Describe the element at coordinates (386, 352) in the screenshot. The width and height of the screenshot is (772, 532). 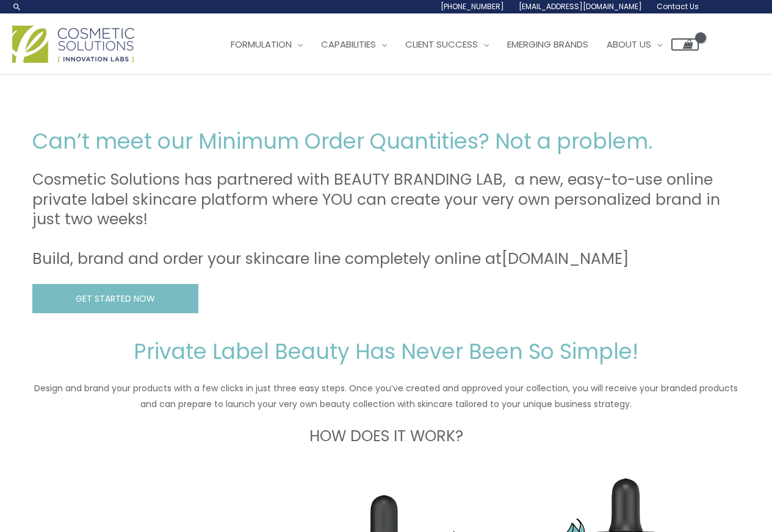
I see `h2: Private Label Beauty Has Never Been So Simple!` at that location.